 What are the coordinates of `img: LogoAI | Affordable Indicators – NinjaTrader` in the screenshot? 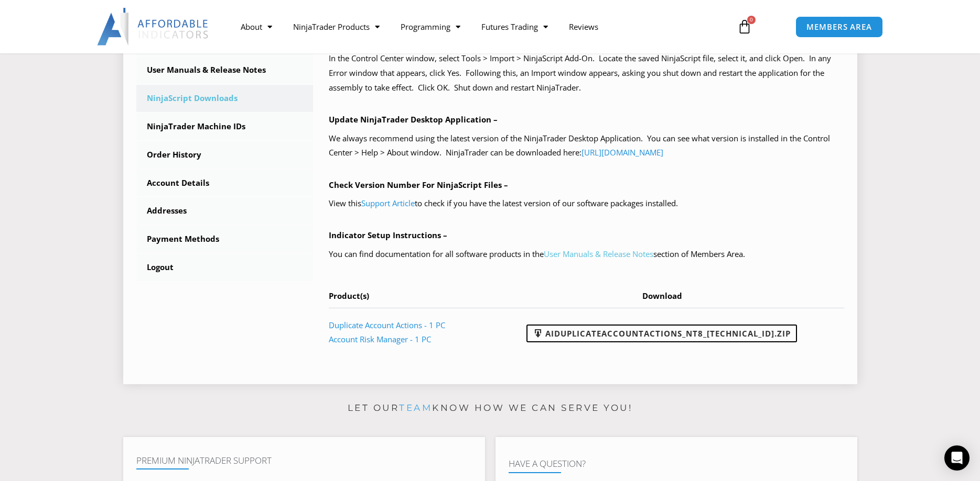 It's located at (153, 27).